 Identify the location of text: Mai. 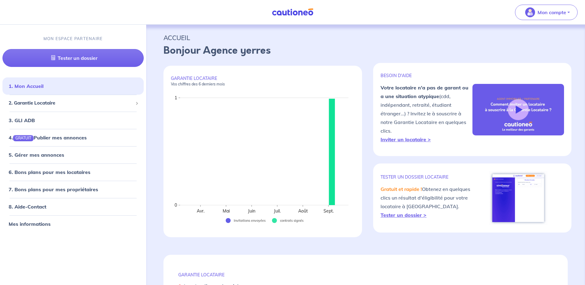
(226, 211).